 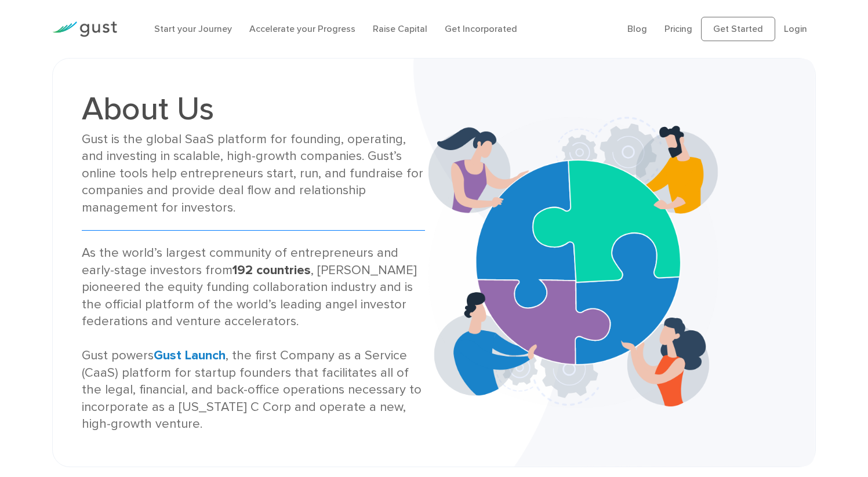 I want to click on a: Start your Journey, so click(x=193, y=28).